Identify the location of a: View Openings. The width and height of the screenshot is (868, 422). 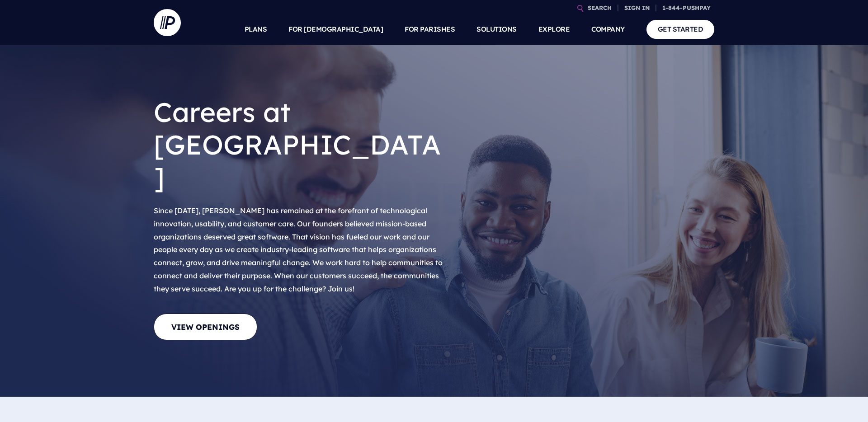
(205, 327).